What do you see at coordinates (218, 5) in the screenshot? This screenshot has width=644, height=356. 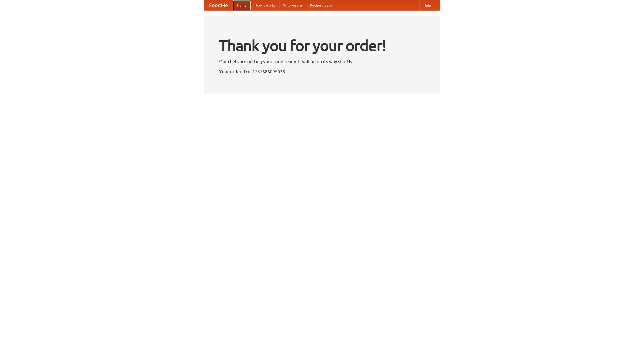 I see `a: FoodMe` at bounding box center [218, 5].